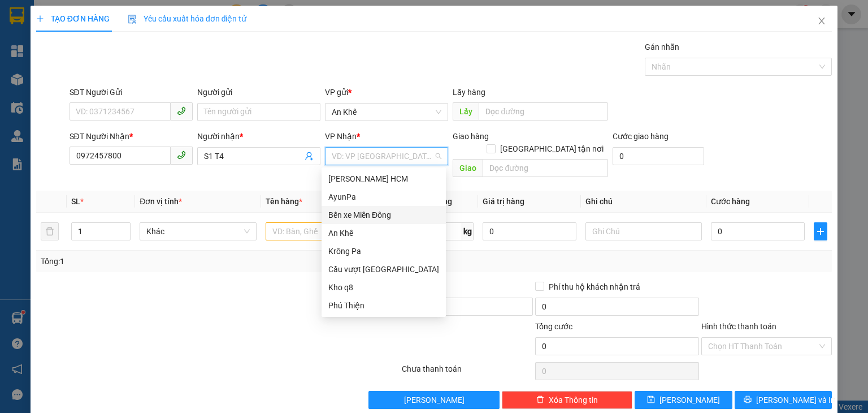  I want to click on span: Đơn vị tính, so click(160, 201).